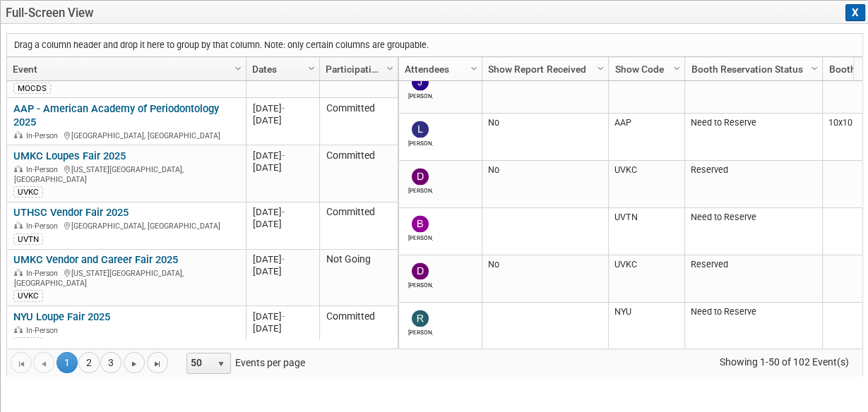 The image size is (868, 412). What do you see at coordinates (439, 69) in the screenshot?
I see `a: Attendees` at bounding box center [439, 69].